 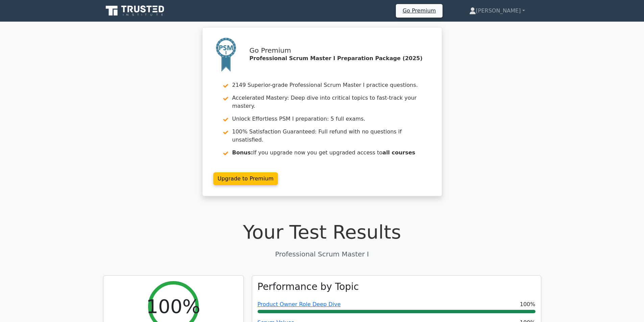 What do you see at coordinates (246, 179) in the screenshot?
I see `a: Upgrade to Premium` at bounding box center [246, 179].